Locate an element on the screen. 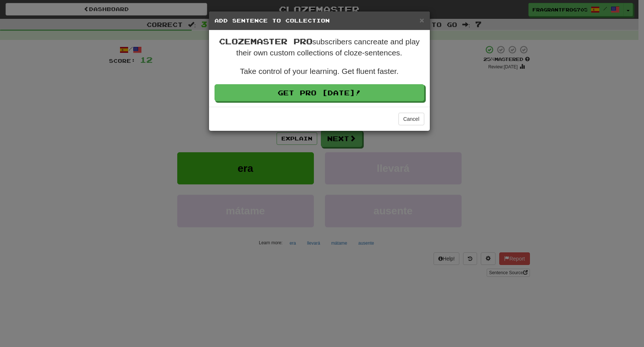 This screenshot has width=644, height=347. span: Clozemaster Pro is located at coordinates (266, 41).